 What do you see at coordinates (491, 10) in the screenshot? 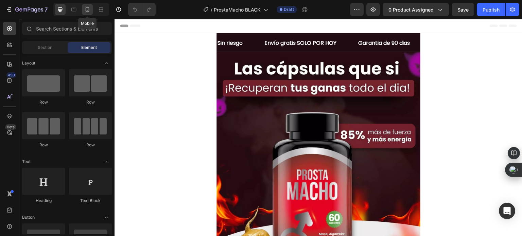
I see `div: Publish` at bounding box center [491, 10].